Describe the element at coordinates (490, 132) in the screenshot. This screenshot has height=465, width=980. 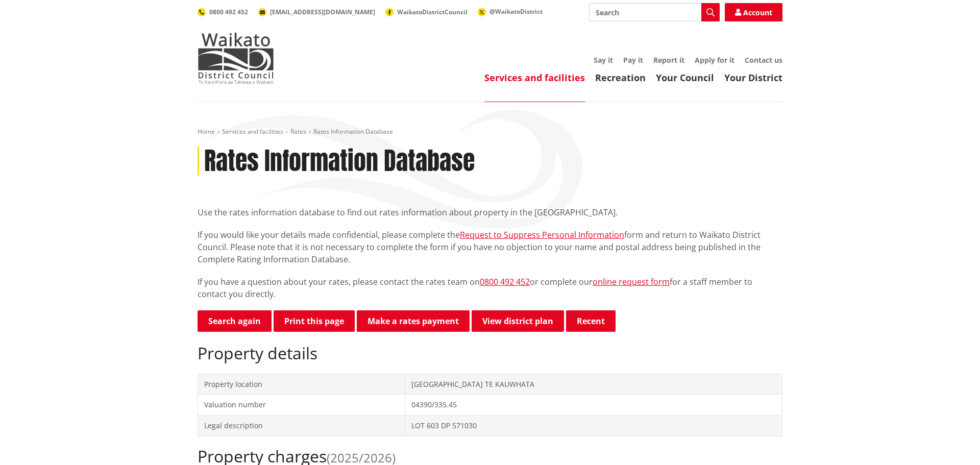
I see `nav: breadcrumb` at that location.